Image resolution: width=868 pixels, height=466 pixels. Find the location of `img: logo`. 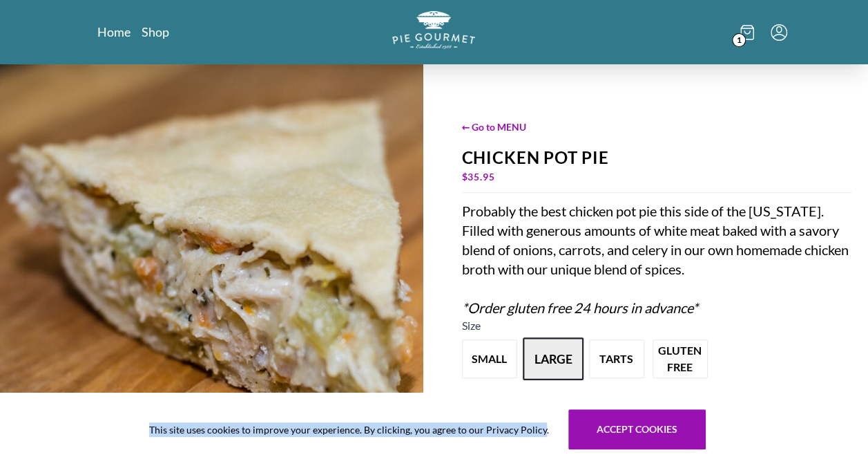

img: logo is located at coordinates (434, 30).